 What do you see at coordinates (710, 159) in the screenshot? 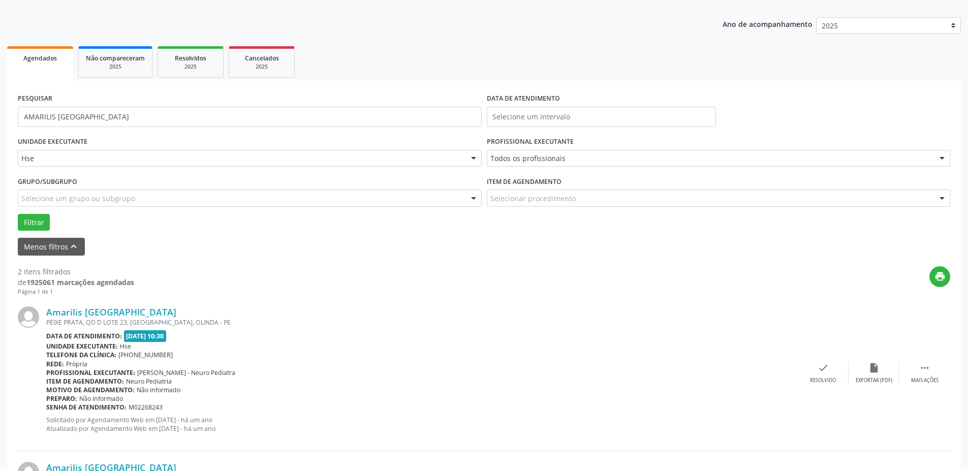
I see `span: Todos os profissionais` at bounding box center [710, 159].